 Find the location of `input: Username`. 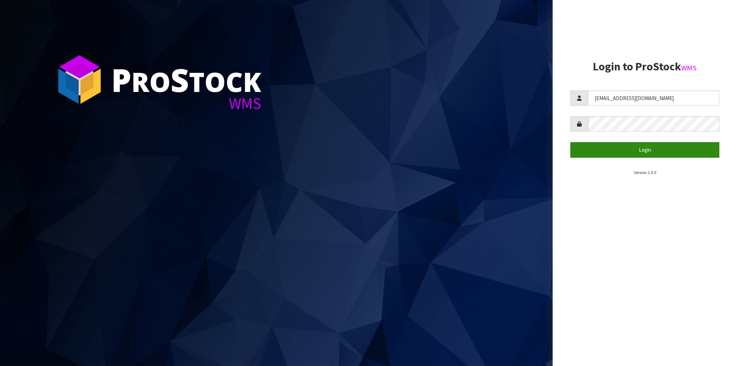

input: Username is located at coordinates (654, 98).